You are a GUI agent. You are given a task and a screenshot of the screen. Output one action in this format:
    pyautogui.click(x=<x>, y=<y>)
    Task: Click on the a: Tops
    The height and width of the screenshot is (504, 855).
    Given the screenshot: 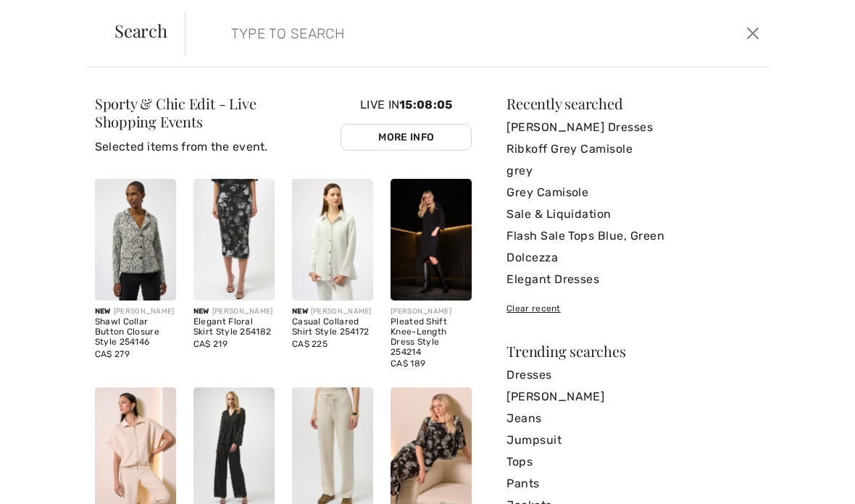 What is the action you would take?
    pyautogui.click(x=633, y=462)
    